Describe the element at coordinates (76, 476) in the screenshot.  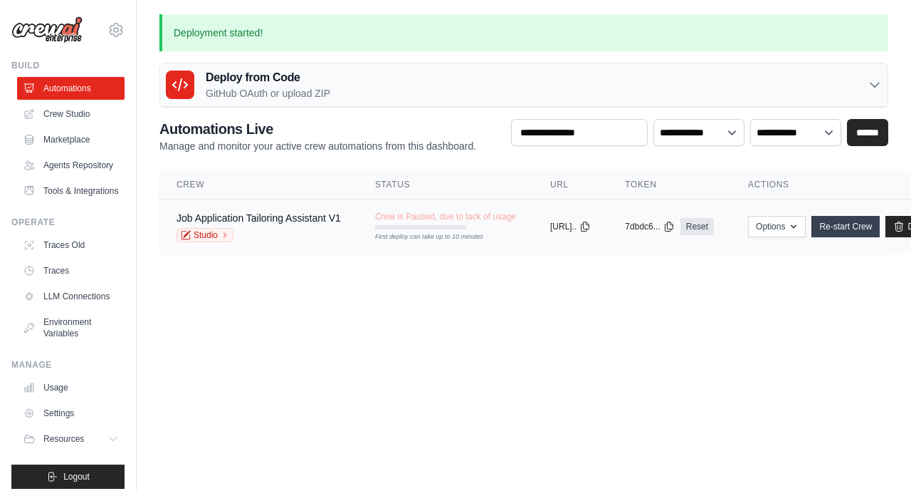
I see `span: Logout` at that location.